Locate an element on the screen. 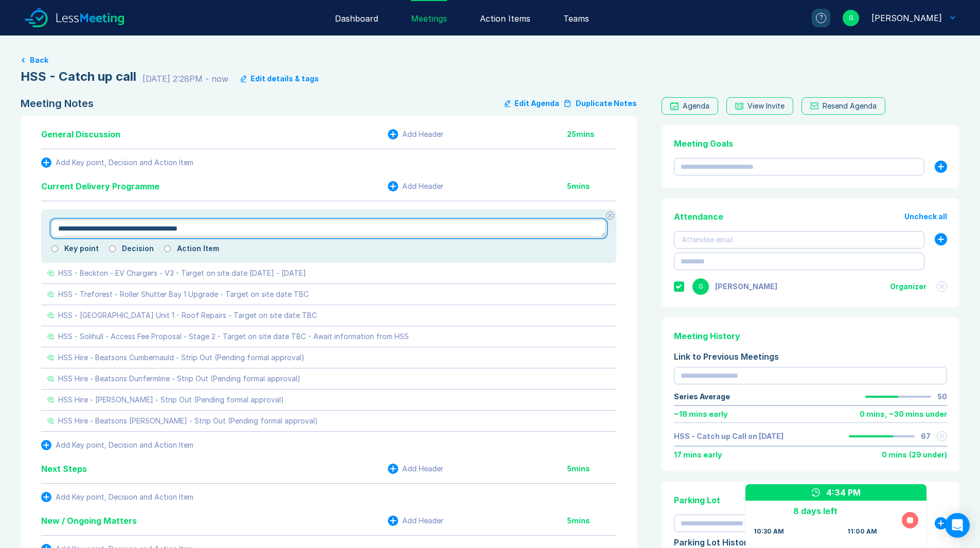  div: ( 29 under ) is located at coordinates (929, 455).